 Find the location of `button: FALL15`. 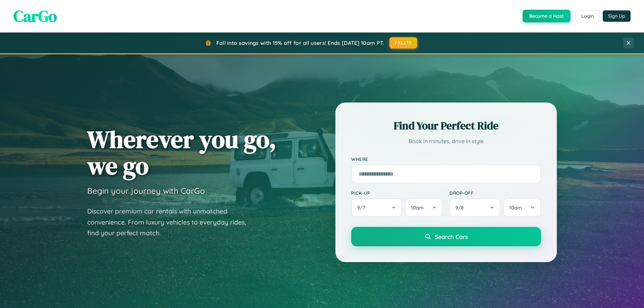

button: FALL15 is located at coordinates (404, 43).